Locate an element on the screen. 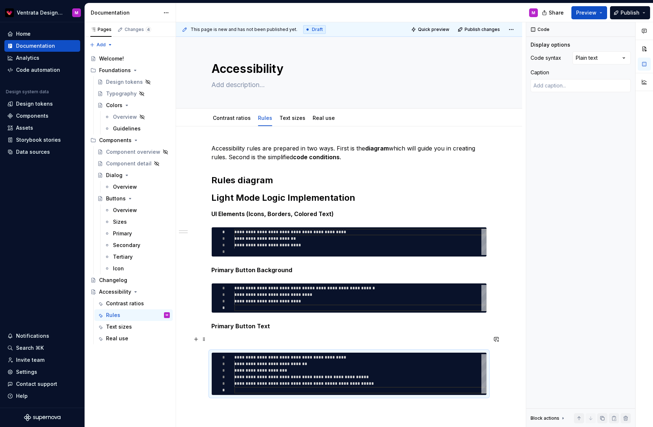  a: Components is located at coordinates (42, 116).